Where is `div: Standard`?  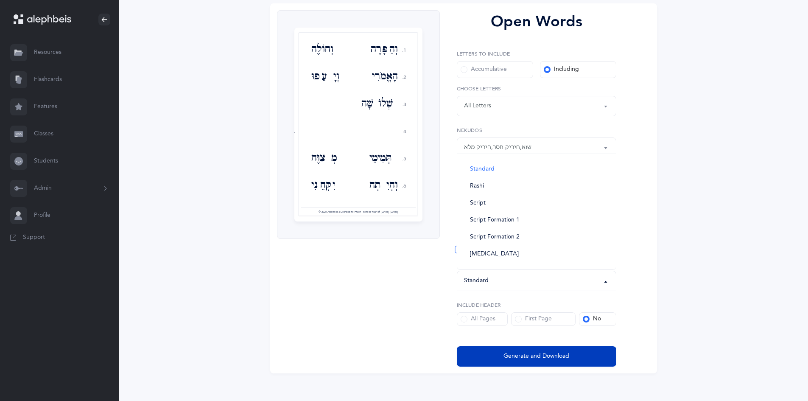
div: Standard is located at coordinates (476, 280).